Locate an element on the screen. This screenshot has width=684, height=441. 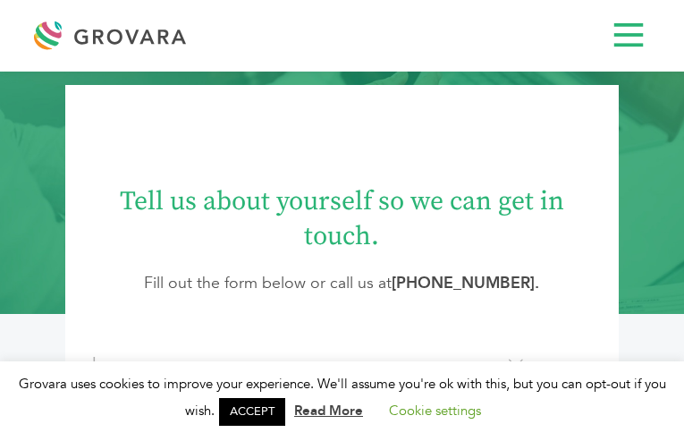
a: ACCEPT is located at coordinates (252, 411).